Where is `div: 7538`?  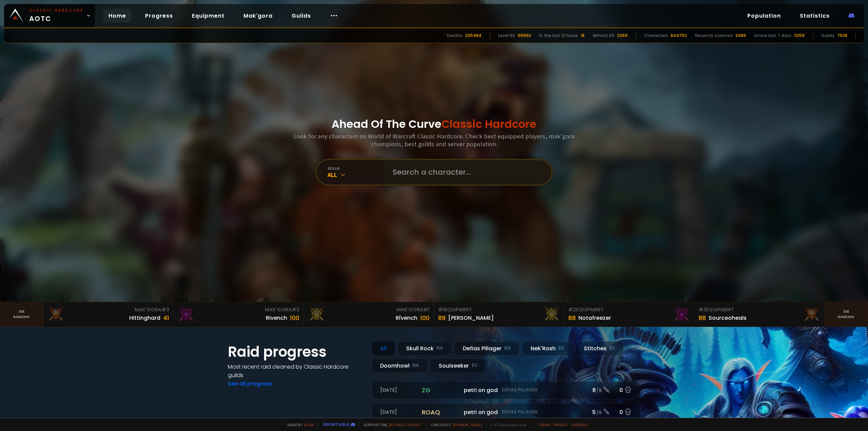
div: 7538 is located at coordinates (842, 36).